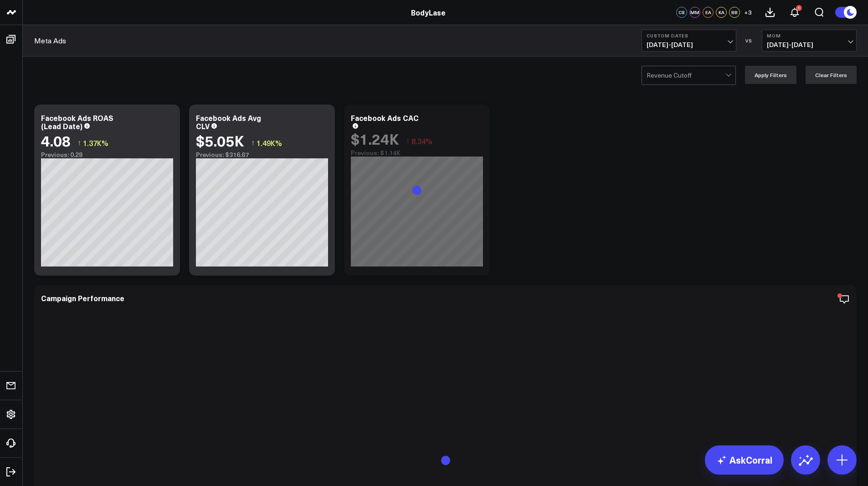 This screenshot has width=868, height=486. Describe the element at coordinates (82, 298) in the screenshot. I see `div: Campaign Performance` at that location.